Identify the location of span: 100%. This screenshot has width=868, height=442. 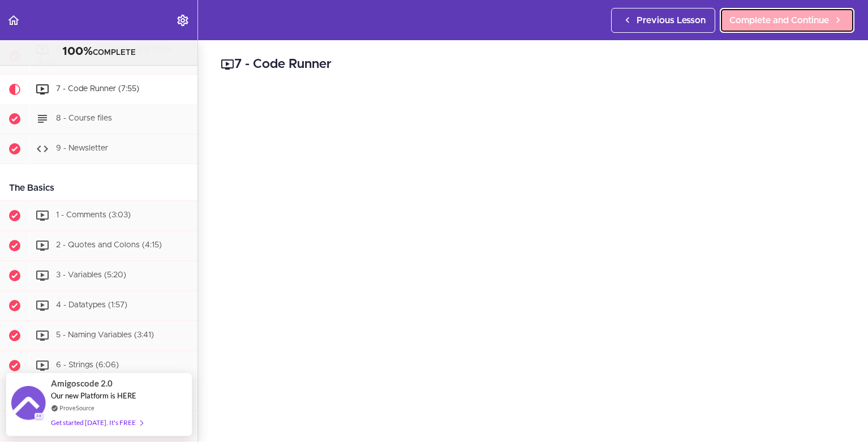
(77, 52).